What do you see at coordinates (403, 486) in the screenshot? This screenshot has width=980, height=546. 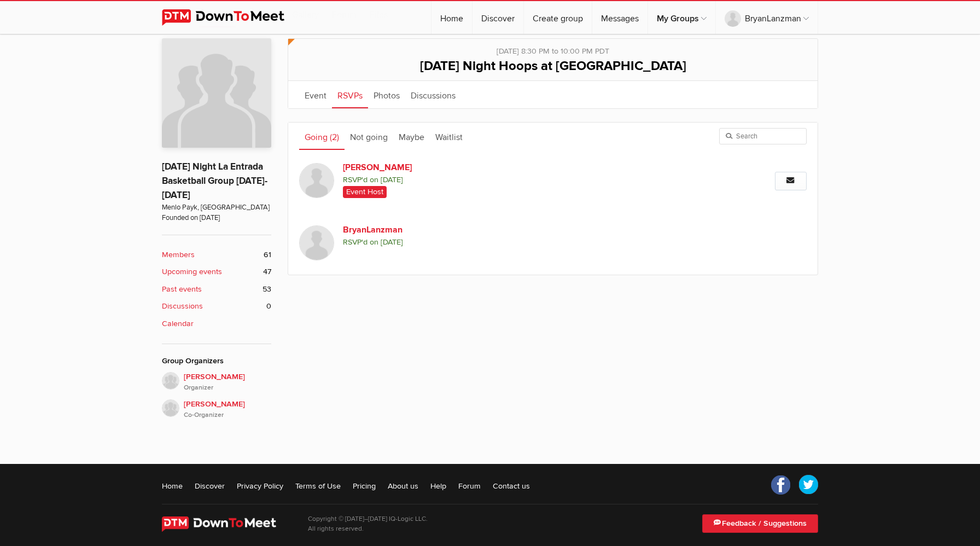 I see `a: About us` at bounding box center [403, 486].